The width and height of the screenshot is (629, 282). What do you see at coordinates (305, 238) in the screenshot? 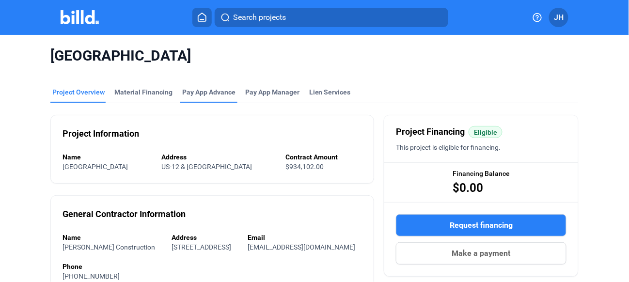
I see `div: Email` at bounding box center [305, 238].